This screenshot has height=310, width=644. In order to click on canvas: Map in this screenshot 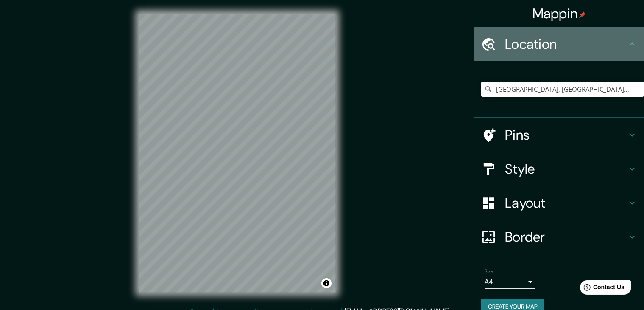, I will do `click(237, 153)`.